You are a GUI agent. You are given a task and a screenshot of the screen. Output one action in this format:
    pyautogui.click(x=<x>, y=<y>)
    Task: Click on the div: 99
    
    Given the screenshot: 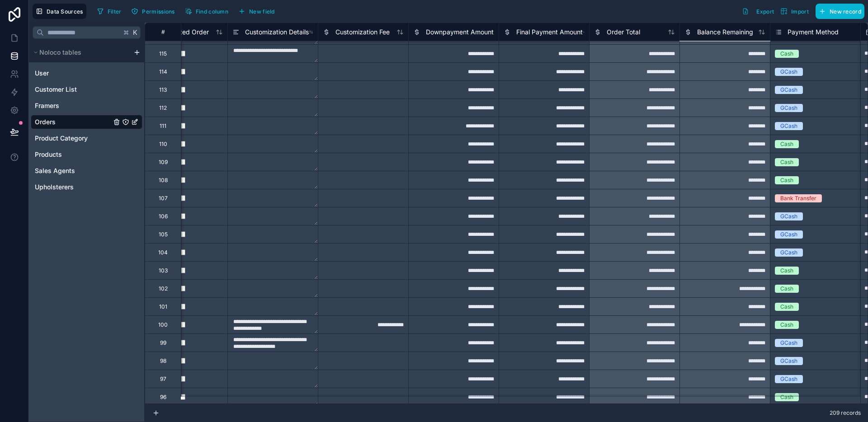 What is the action you would take?
    pyautogui.click(x=163, y=343)
    